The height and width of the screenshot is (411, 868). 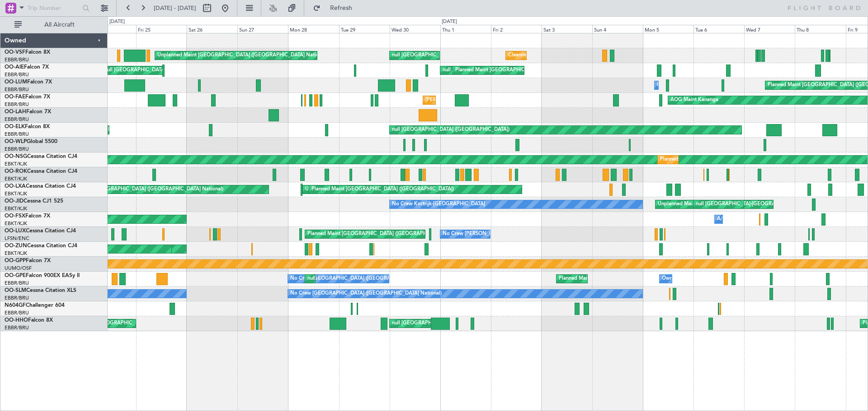 What do you see at coordinates (40, 291) in the screenshot?
I see `a: OO-SLMCessna Citation XLS` at bounding box center [40, 291].